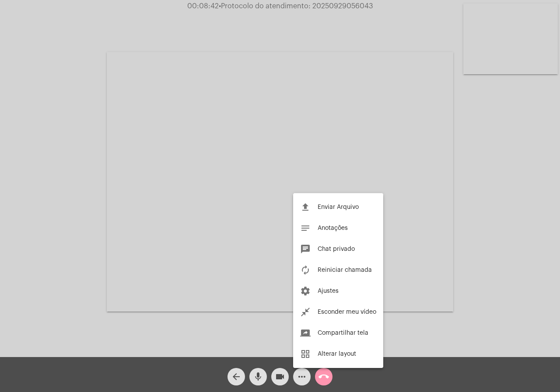 The image size is (560, 392). What do you see at coordinates (343, 333) in the screenshot?
I see `span: Compartilhar tela` at bounding box center [343, 333].